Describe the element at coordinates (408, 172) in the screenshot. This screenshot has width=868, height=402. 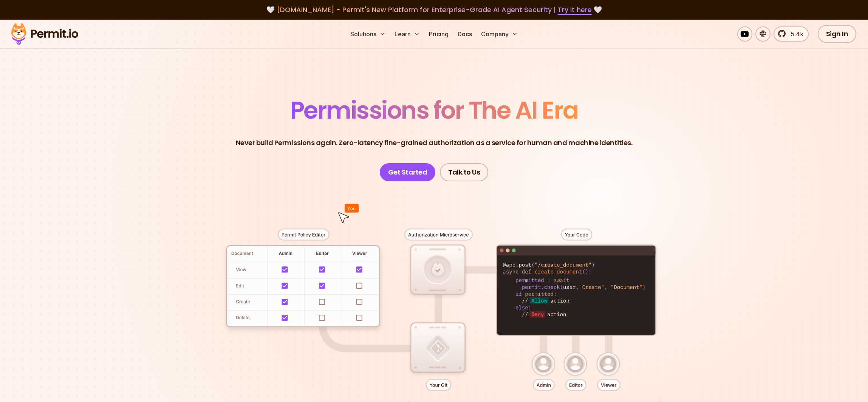
I see `a: Get Started` at that location.